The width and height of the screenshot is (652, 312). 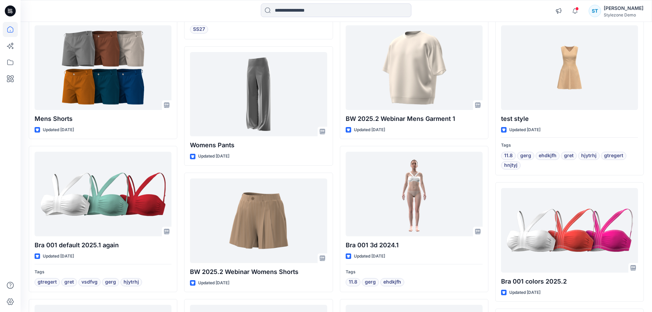 I want to click on a: Mens Shorts, so click(x=103, y=67).